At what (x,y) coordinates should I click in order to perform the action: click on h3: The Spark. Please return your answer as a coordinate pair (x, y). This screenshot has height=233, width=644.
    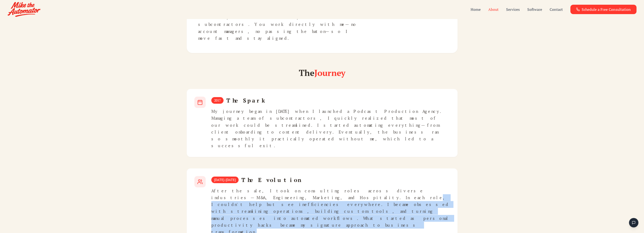
    Looking at the image, I should click on (245, 100).